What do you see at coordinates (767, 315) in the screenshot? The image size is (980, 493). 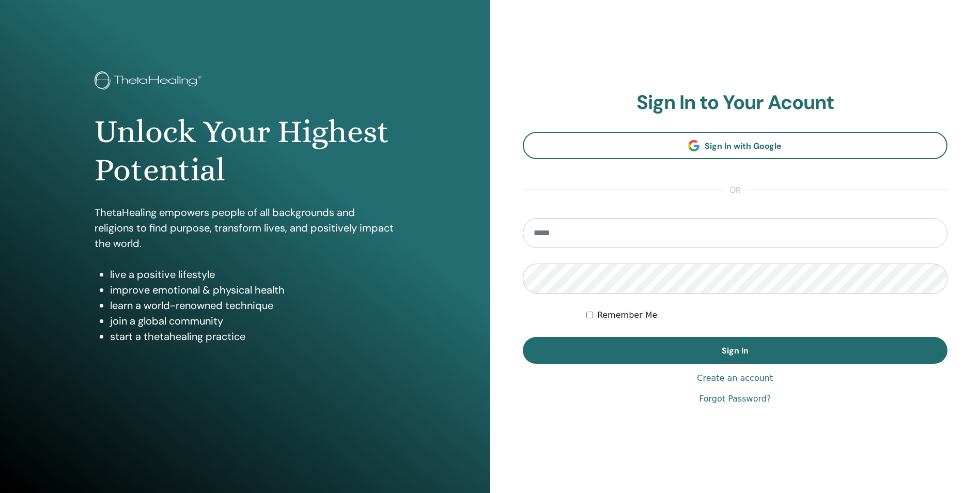 I see `div: Keep me authenticated indefinitely or until I manually logout` at bounding box center [767, 315].